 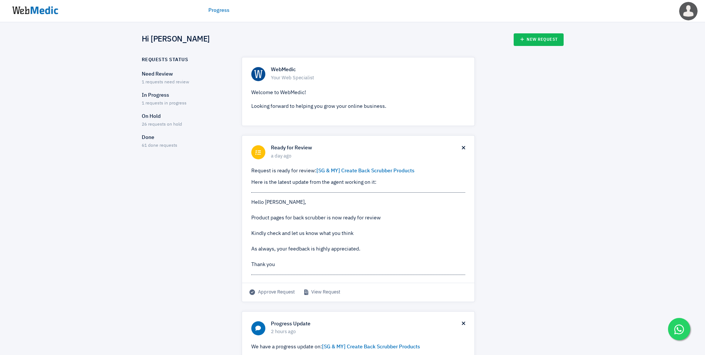 What do you see at coordinates (367, 156) in the screenshot?
I see `span: a day ago` at bounding box center [367, 156].